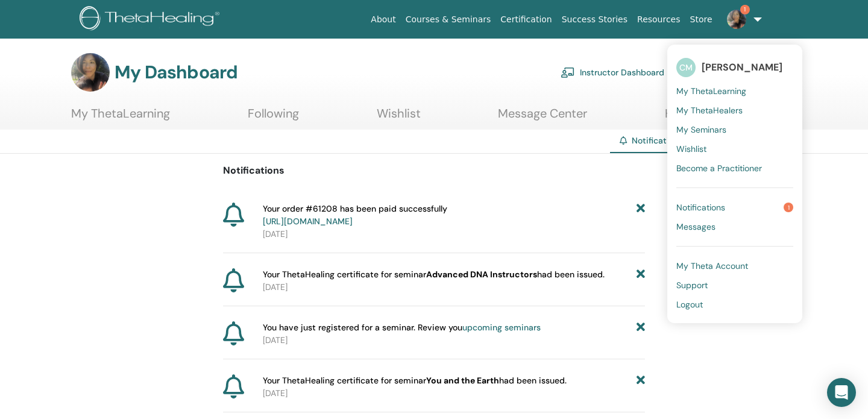 This screenshot has width=868, height=419. What do you see at coordinates (383, 19) in the screenshot?
I see `a: About` at bounding box center [383, 19].